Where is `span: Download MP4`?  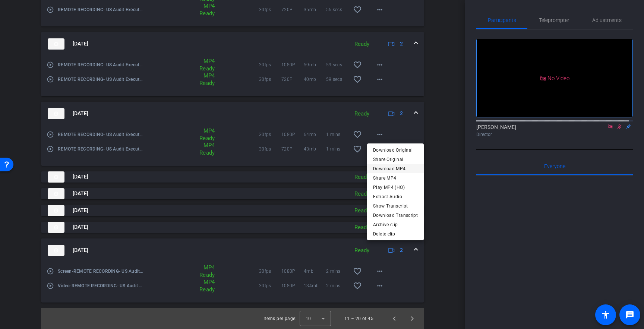 span: Download MP4 is located at coordinates (395, 168).